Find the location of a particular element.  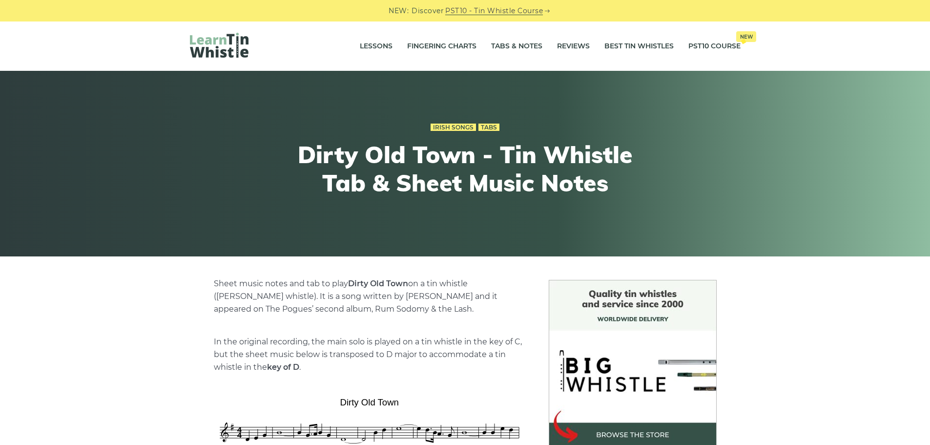

strong: Dirty Old Town is located at coordinates (378, 283).